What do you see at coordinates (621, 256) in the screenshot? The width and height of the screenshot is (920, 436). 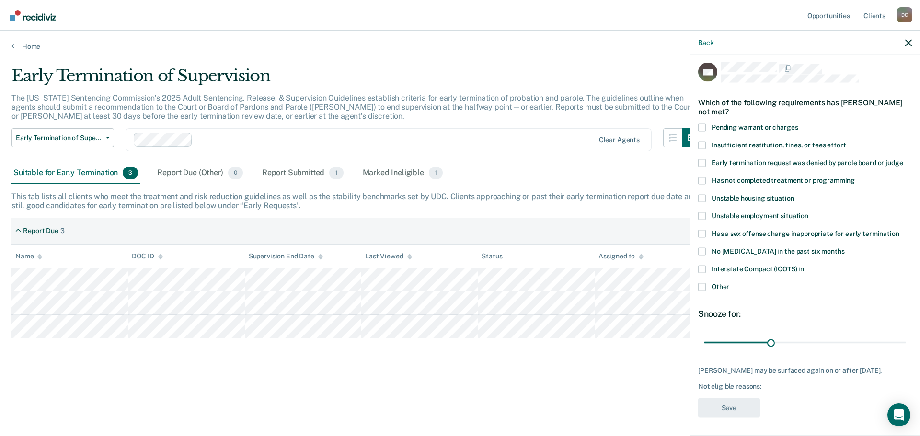 I see `div: Assigned to` at bounding box center [621, 256].